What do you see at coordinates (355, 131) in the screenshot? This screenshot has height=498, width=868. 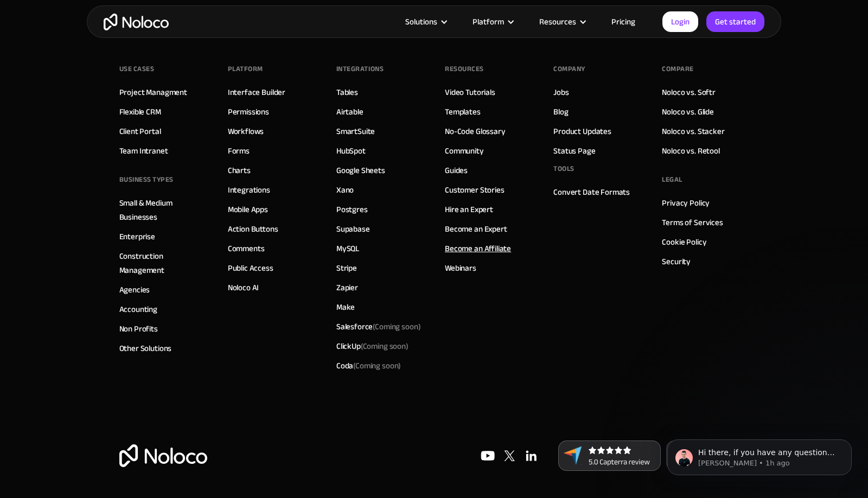 I see `a: SmartSuite` at bounding box center [355, 131].